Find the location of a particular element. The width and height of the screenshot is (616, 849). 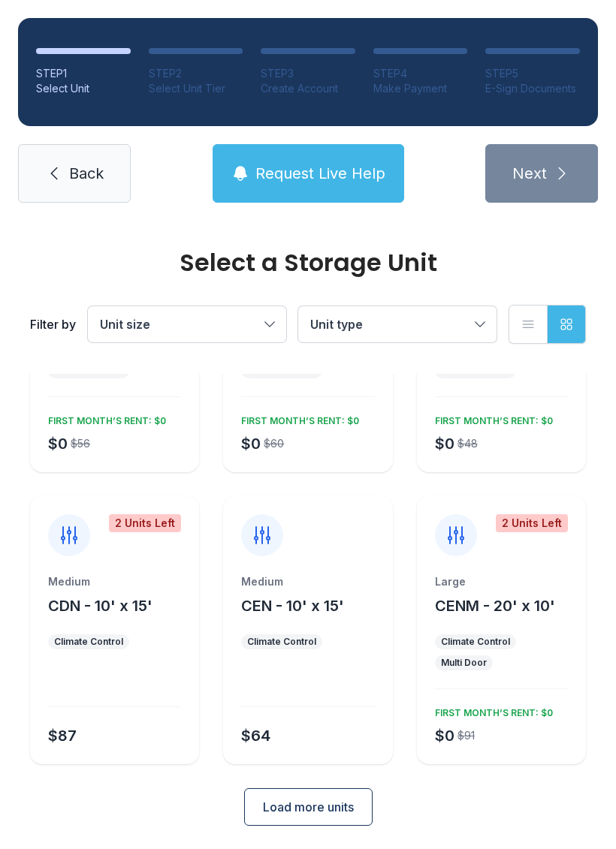

div: STEP 3 is located at coordinates (308, 74).